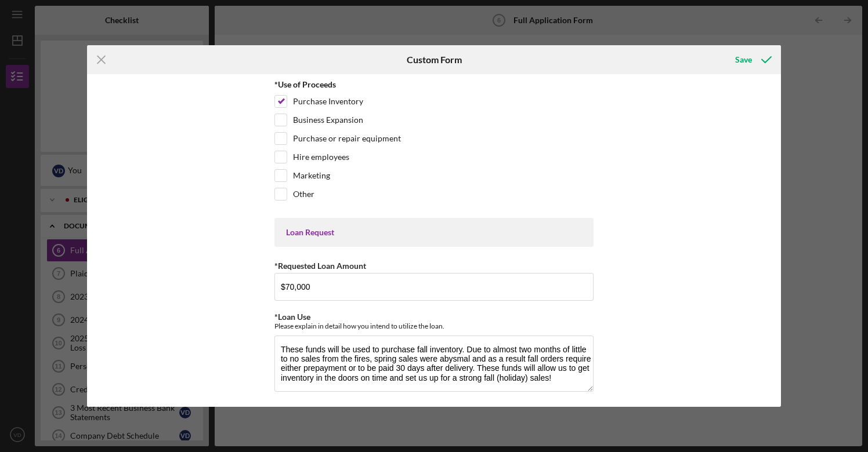  I want to click on h6: Custom Form, so click(434, 60).